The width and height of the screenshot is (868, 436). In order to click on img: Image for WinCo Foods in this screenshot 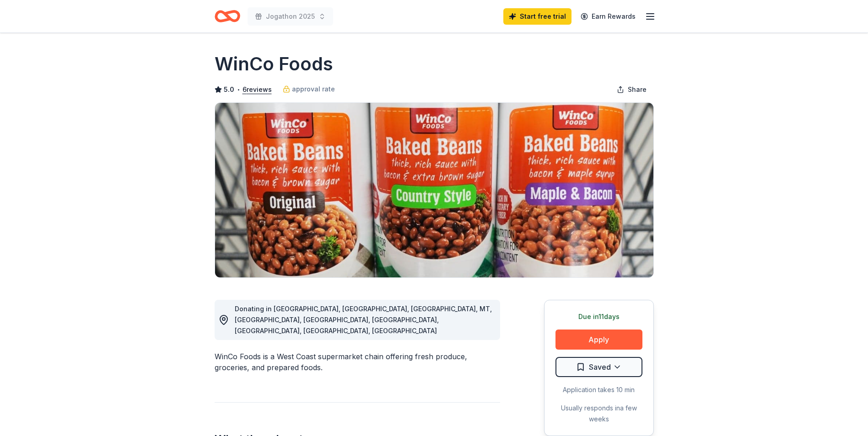, I will do `click(434, 190)`.